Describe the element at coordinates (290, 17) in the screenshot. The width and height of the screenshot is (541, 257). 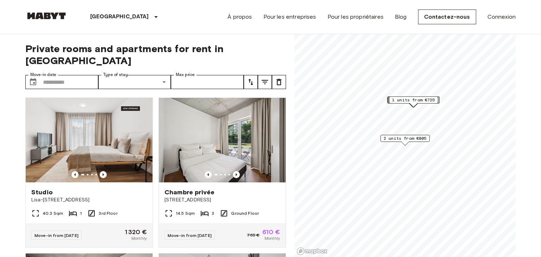
I see `a: Pour les entreprises` at that location.